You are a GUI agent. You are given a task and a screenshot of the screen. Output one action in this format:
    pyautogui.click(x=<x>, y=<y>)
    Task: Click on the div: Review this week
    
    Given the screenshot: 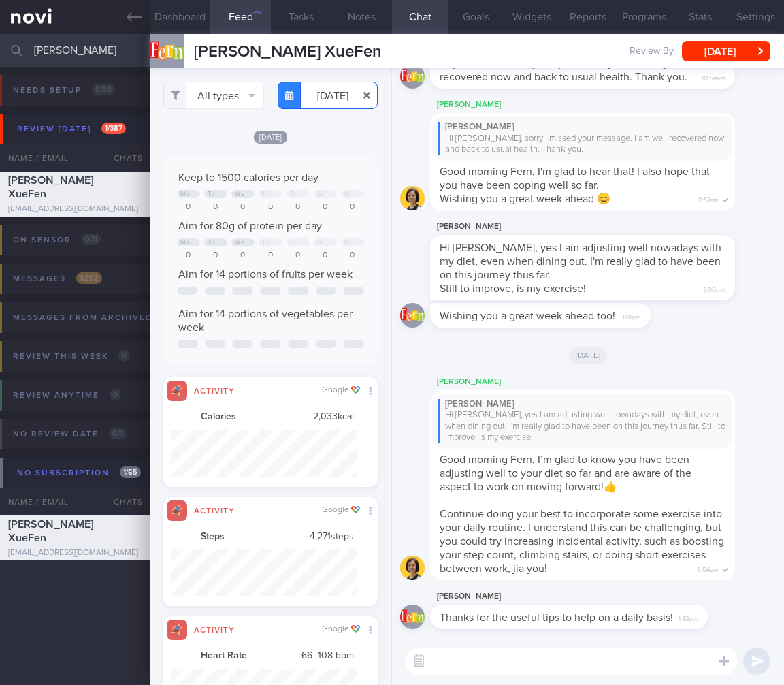 What is the action you would take?
    pyautogui.click(x=72, y=356)
    